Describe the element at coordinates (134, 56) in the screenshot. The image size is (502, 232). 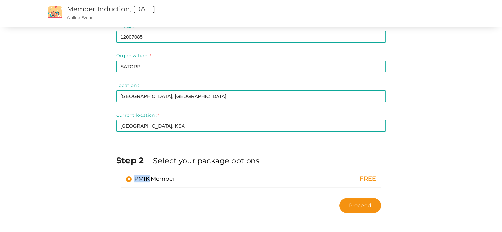
I see `label: Organization :` at that location.